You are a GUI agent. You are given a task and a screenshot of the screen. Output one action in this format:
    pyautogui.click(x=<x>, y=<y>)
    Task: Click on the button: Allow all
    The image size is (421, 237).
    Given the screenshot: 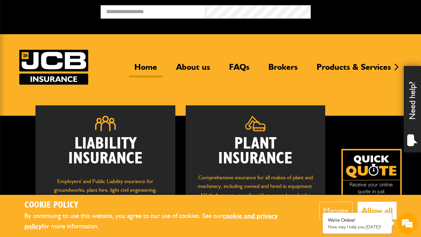 What is the action you would take?
    pyautogui.click(x=377, y=210)
    